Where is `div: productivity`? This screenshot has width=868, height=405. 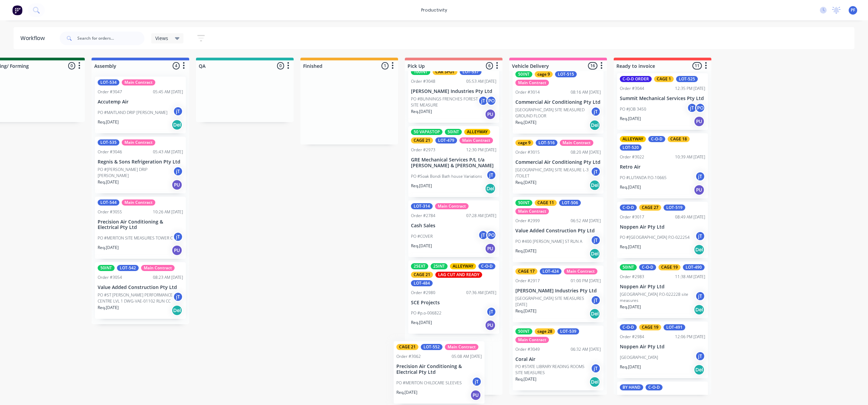 div: productivity is located at coordinates (434, 10).